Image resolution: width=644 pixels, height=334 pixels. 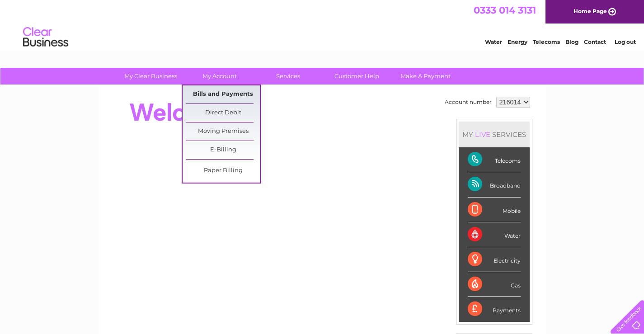 What do you see at coordinates (494, 259) in the screenshot?
I see `div: Electricity` at bounding box center [494, 259].